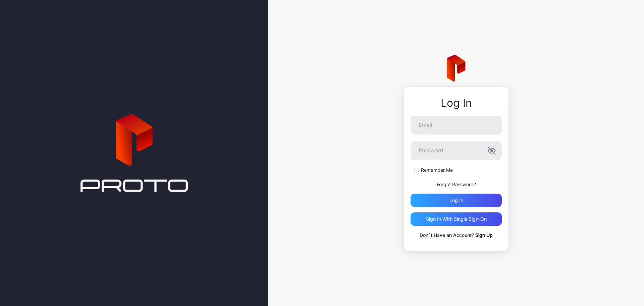 The height and width of the screenshot is (306, 644). What do you see at coordinates (456, 219) in the screenshot?
I see `button: Sign in With Single Sign-On` at bounding box center [456, 219].